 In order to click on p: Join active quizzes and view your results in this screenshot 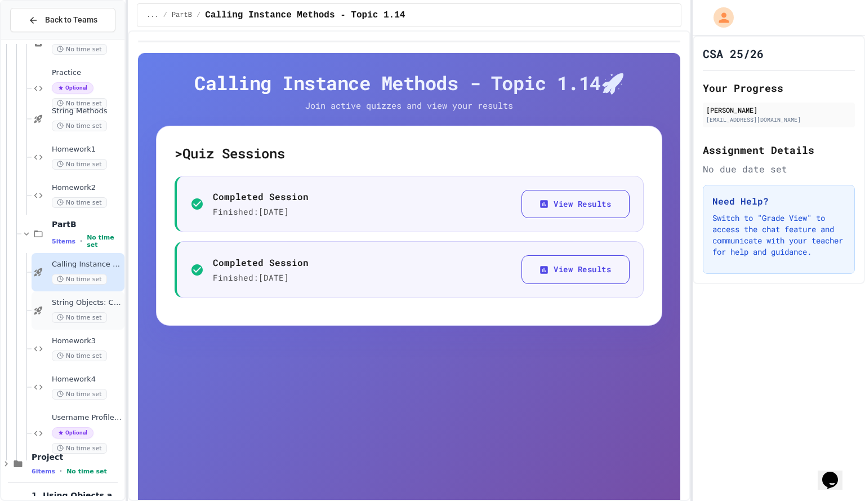, I will do `click(409, 105)`.